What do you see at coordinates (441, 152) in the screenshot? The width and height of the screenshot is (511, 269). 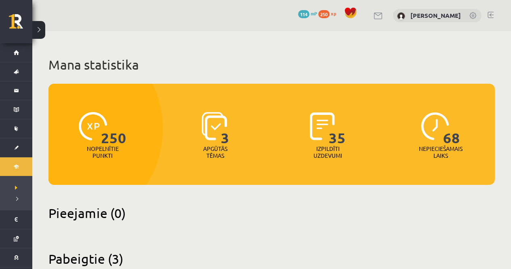 I see `p: Nepieciešamais laiks` at bounding box center [441, 152].